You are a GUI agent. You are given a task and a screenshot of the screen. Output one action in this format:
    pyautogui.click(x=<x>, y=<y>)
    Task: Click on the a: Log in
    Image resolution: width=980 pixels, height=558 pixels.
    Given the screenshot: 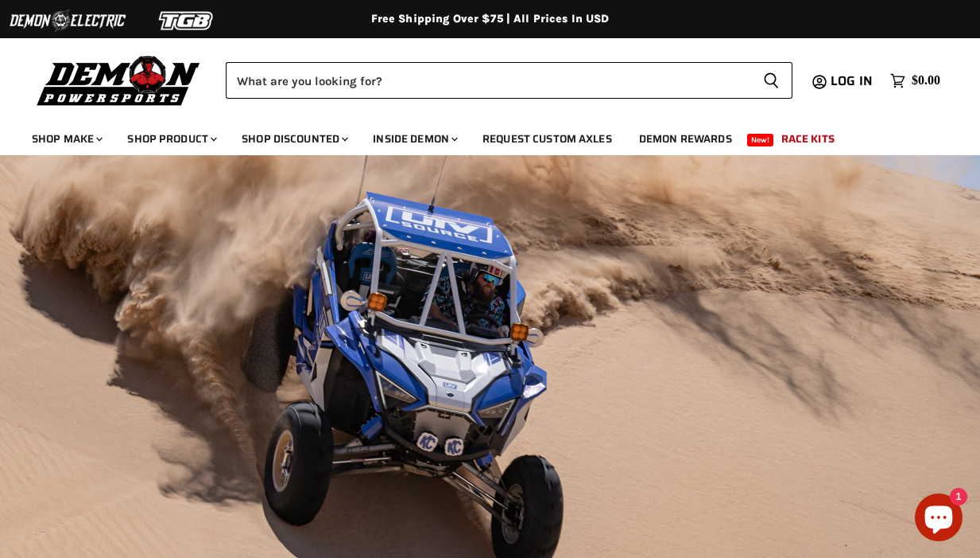 What is the action you would take?
    pyautogui.click(x=853, y=81)
    